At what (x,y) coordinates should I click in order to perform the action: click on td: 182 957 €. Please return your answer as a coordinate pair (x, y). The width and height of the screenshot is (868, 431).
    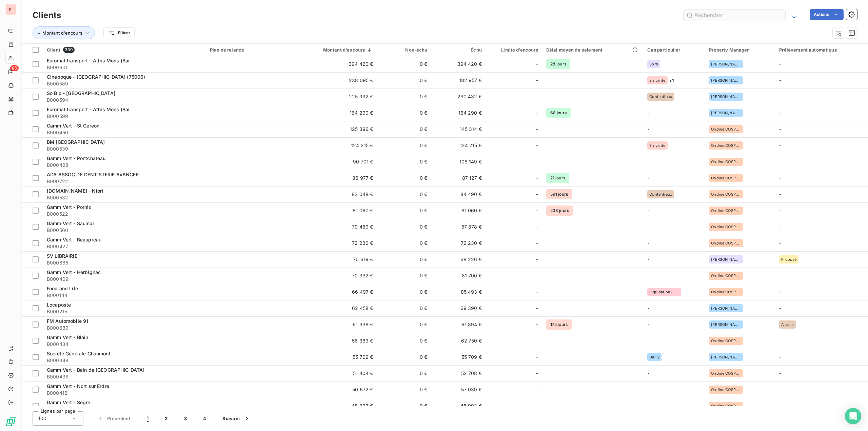
    Looking at the image, I should click on (459, 80).